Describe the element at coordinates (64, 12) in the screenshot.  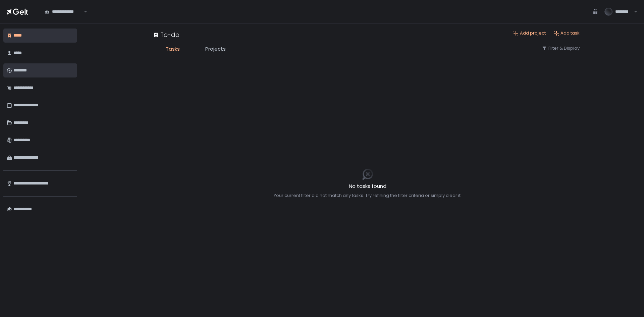
I see `div: Search for option` at that location.